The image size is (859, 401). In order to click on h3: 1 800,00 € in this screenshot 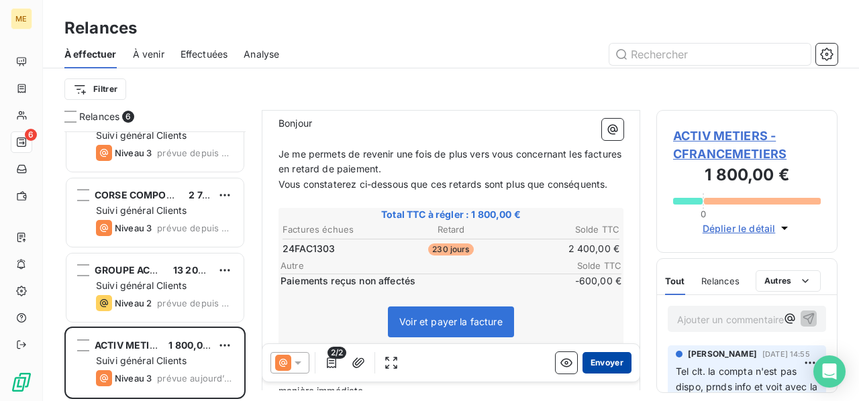, I will do `click(747, 177)`.